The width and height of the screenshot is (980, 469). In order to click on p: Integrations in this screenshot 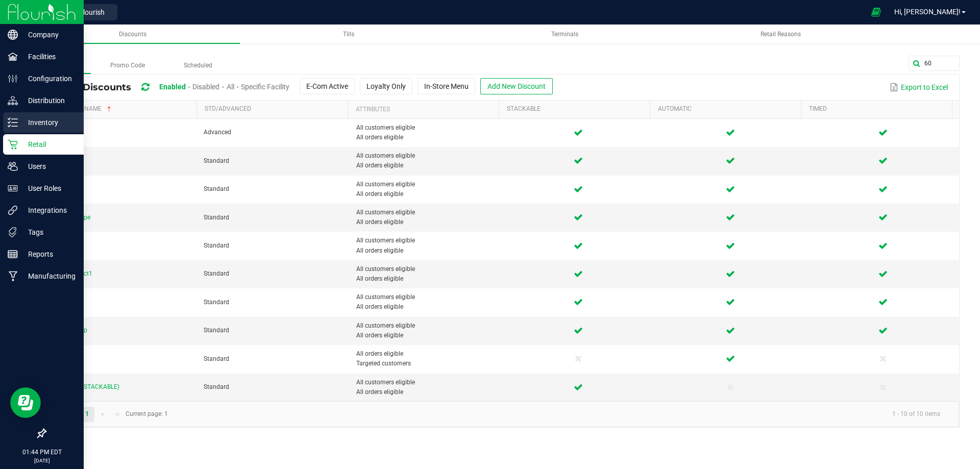, I will do `click(48, 210)`.